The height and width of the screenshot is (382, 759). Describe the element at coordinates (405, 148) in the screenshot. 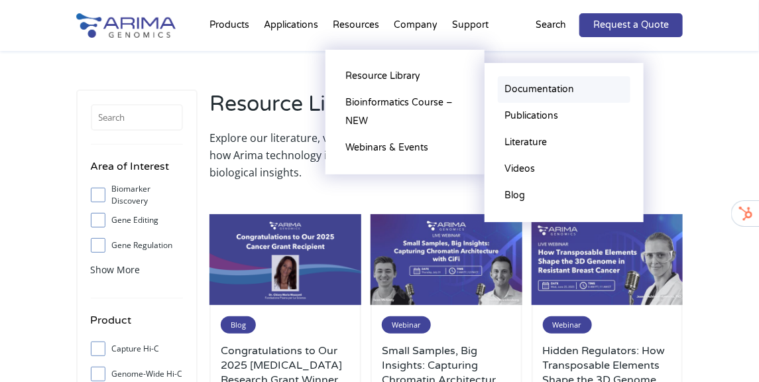

I see `a: Webinars & Events` at that location.